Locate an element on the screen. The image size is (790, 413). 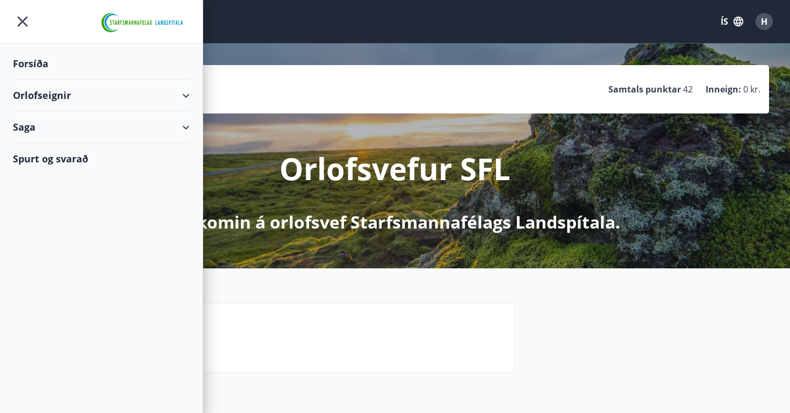
button: menu is located at coordinates (23, 21).